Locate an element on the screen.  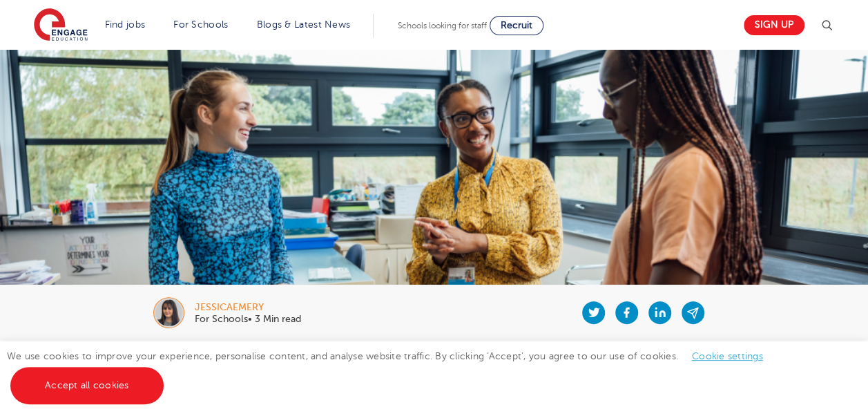
span: We use cookies to improve your experience, personalise content, and analyse website traffic. By c... is located at coordinates (392, 370).